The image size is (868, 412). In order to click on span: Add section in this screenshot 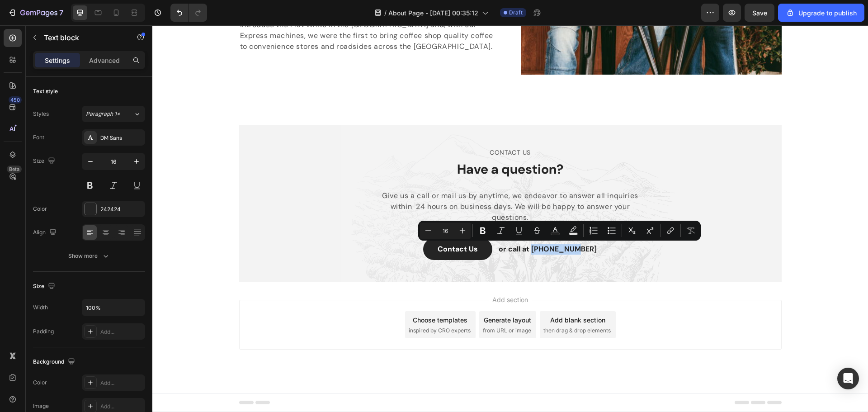, I will do `click(358, 274)`.